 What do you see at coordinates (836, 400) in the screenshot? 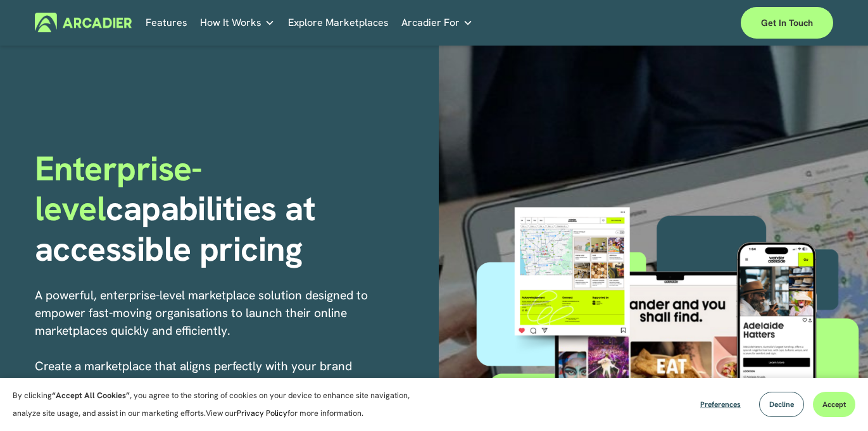
I see `div: Chatwidget` at bounding box center [836, 400].